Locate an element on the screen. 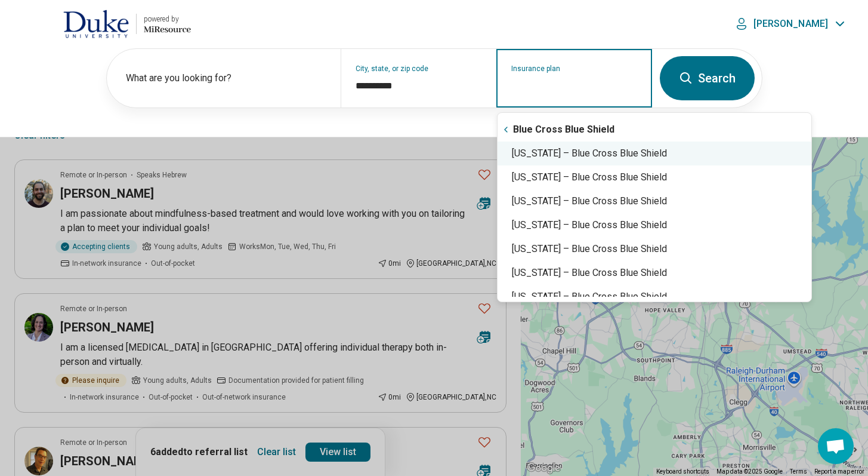 The width and height of the screenshot is (868, 476). button: Search is located at coordinates (707, 78).